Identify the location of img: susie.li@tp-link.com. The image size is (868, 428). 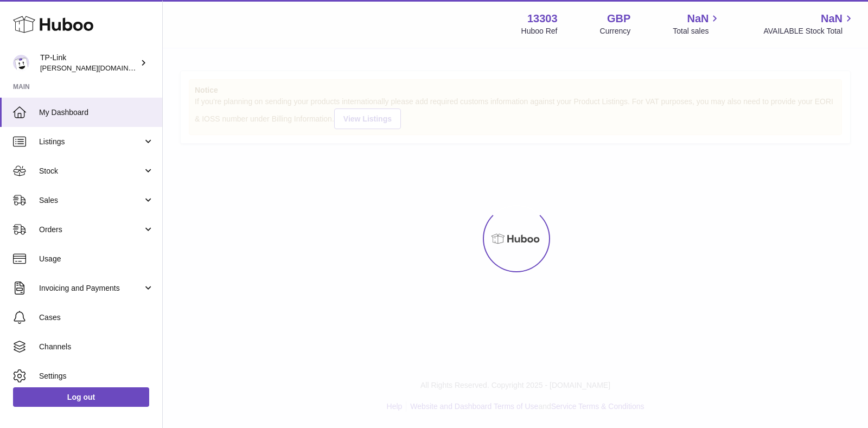
(21, 63).